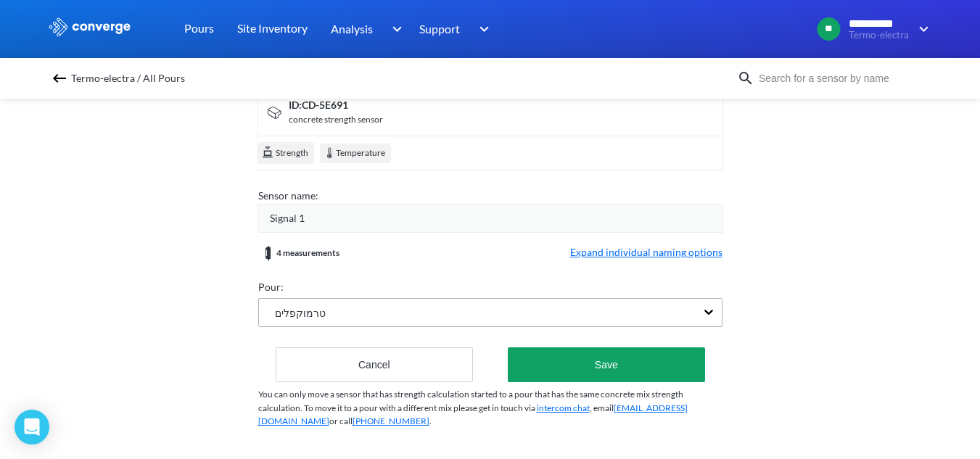  I want to click on div: Sensor name:, so click(490, 196).